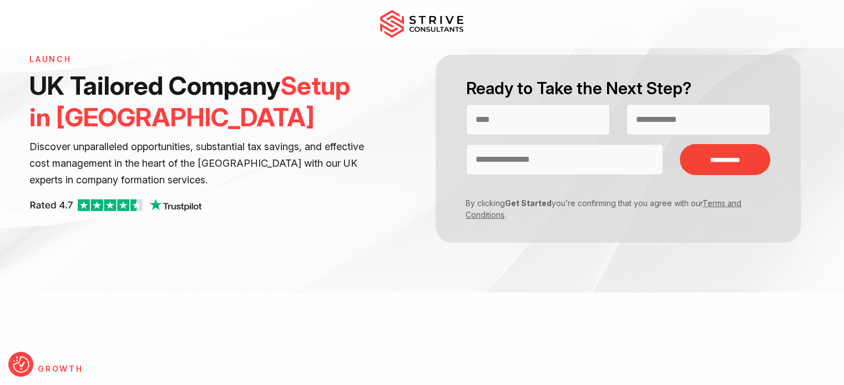 This screenshot has width=844, height=385. What do you see at coordinates (198, 164) in the screenshot?
I see `p: Discover unparalleled opportunities, substantial tax savings, and effective cost management in th...` at bounding box center [198, 164].